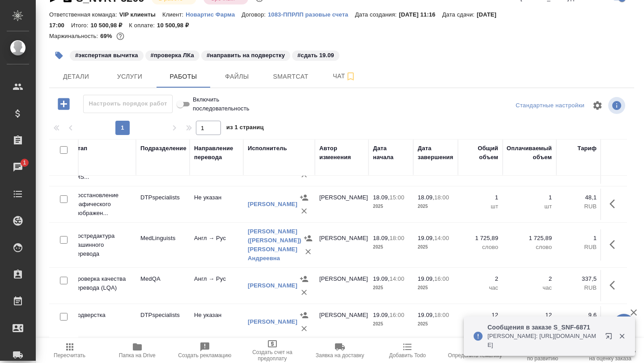  What do you see at coordinates (59, 56) in the screenshot?
I see `button: Добавить тэг` at bounding box center [59, 56].